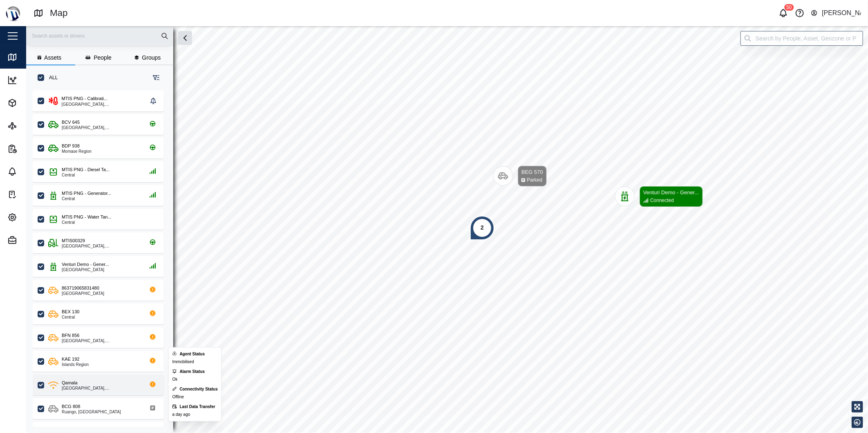  What do you see at coordinates (38, 80) in the screenshot?
I see `div: Dashboard` at bounding box center [38, 80].